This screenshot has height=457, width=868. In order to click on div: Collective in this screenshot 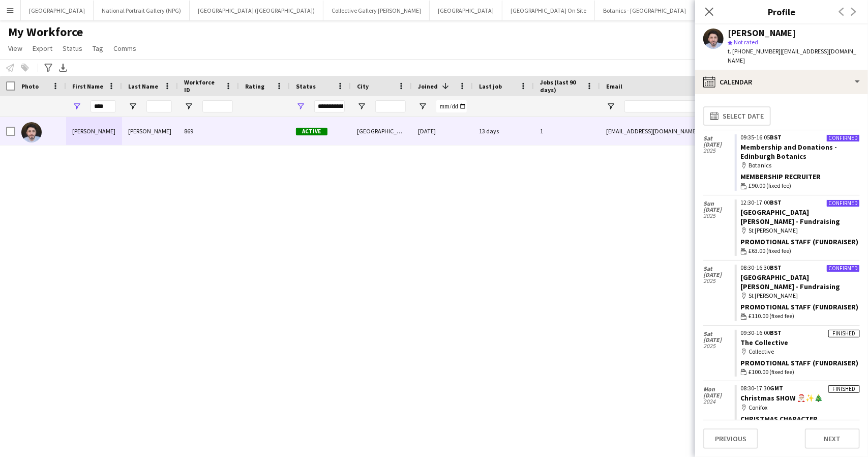, I will do `click(801, 352)`.